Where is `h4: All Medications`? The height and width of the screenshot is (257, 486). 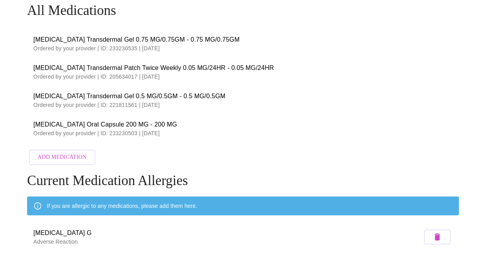 h4: All Medications is located at coordinates (243, 11).